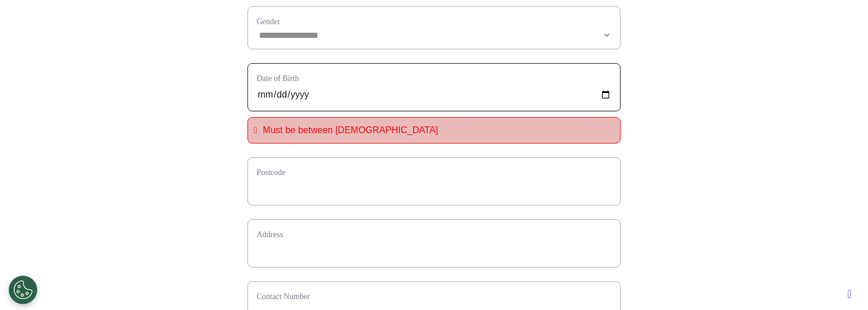 This screenshot has height=310, width=868. Describe the element at coordinates (434, 234) in the screenshot. I see `label: Address` at that location.